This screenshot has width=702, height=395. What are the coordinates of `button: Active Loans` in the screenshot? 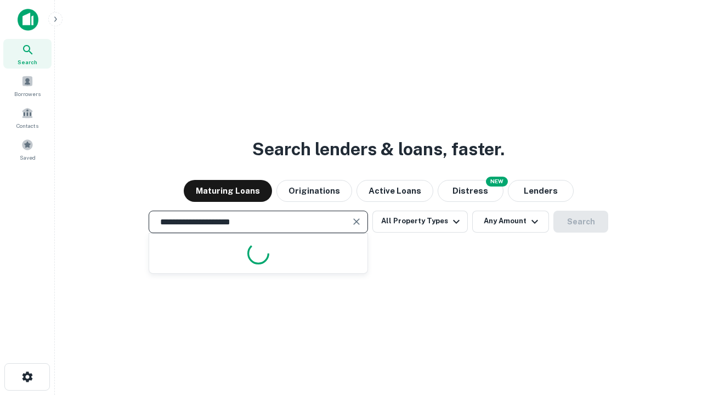 It's located at (395, 191).